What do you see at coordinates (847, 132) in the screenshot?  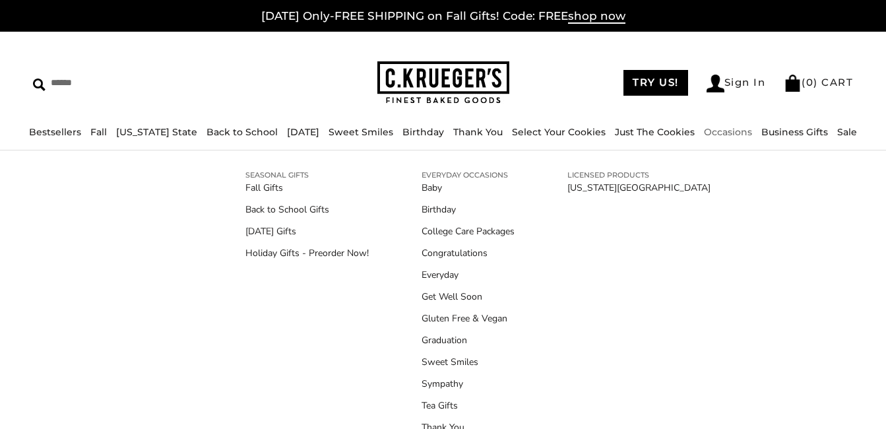 I see `a: Sale` at bounding box center [847, 132].